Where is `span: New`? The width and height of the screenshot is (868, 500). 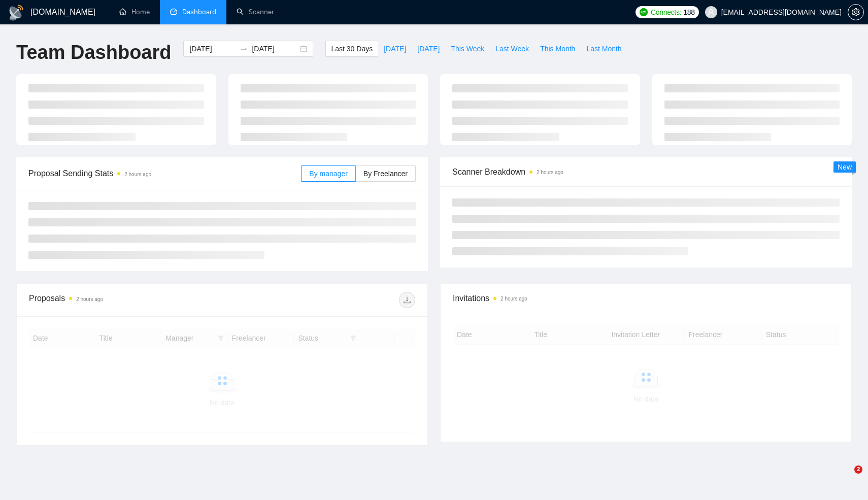 span: New is located at coordinates (845, 167).